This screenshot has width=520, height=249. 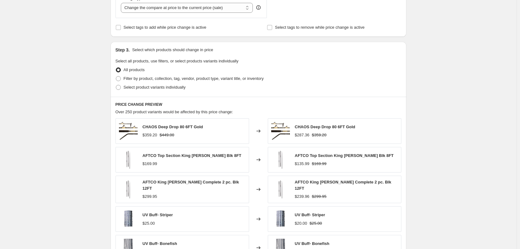 I want to click on div: $20.00, so click(x=301, y=223).